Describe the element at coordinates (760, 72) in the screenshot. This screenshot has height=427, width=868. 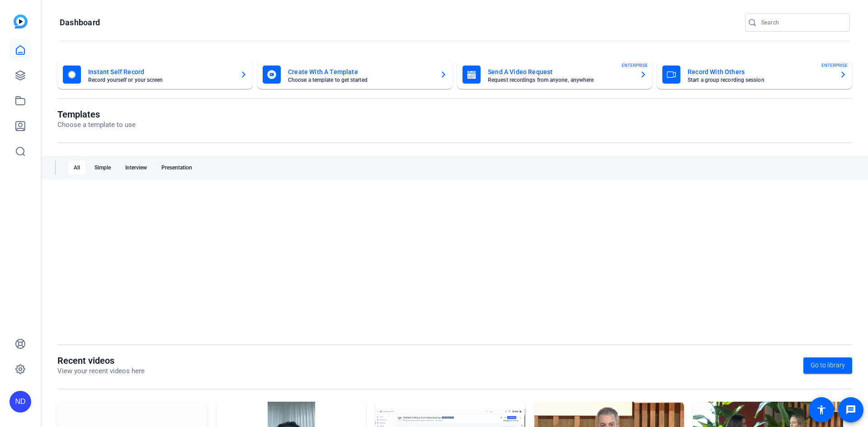
I see `mat-card-title: Record With Others` at that location.